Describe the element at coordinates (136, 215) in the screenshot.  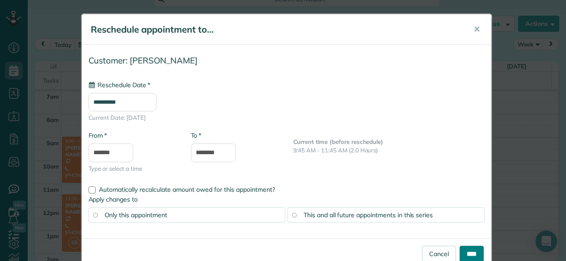
I see `span: Only this appointment` at that location.